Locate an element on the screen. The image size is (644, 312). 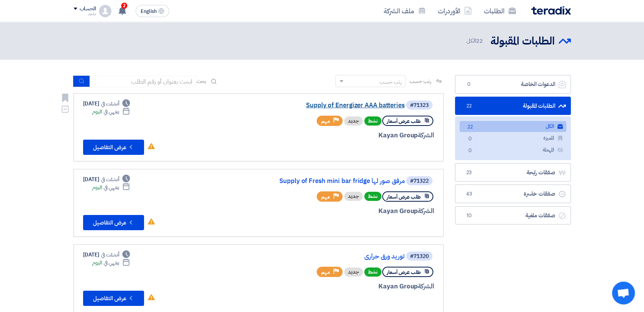
a: الدعوات الخاصة0 is located at coordinates (513, 84).